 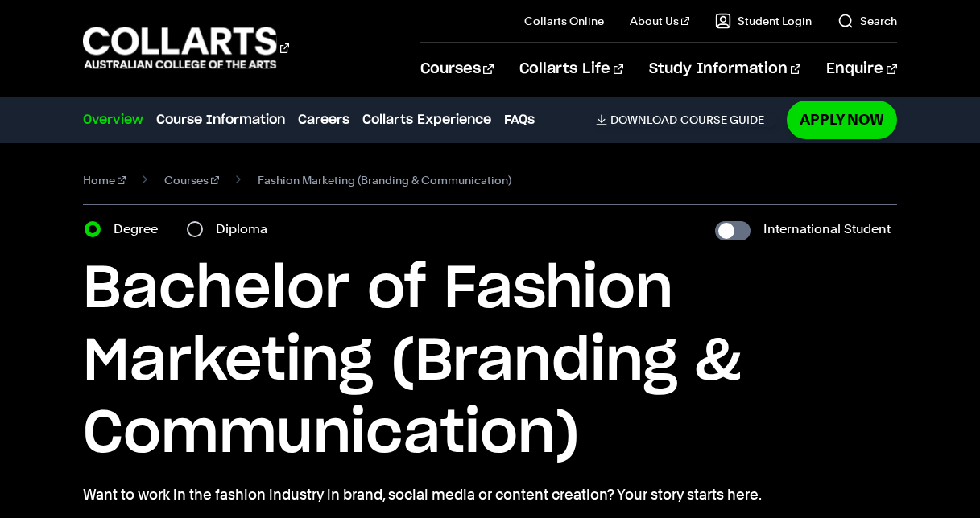 What do you see at coordinates (490, 495) in the screenshot?
I see `p: Want to work in the fashion industry in brand, social media or content creation? Your story start...` at bounding box center [490, 495].